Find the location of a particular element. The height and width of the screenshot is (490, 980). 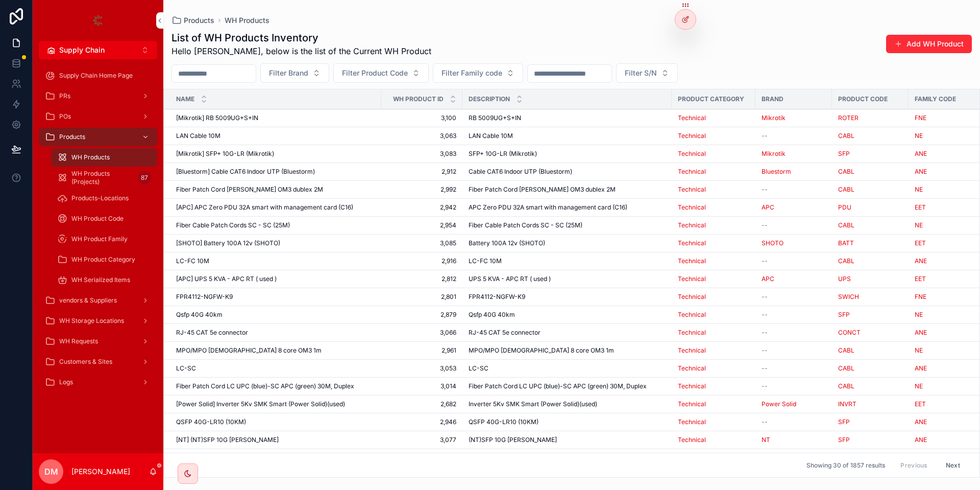

a: Customers & Sites is located at coordinates (98, 362).